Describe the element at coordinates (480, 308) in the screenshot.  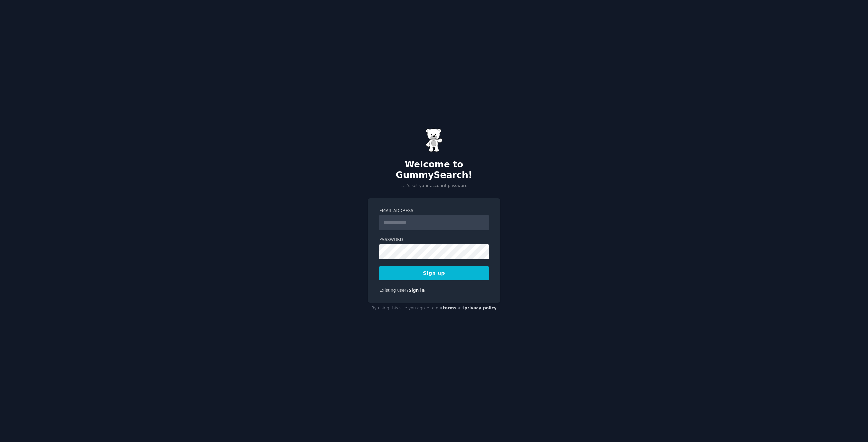
I see `a: privacy policy` at that location.